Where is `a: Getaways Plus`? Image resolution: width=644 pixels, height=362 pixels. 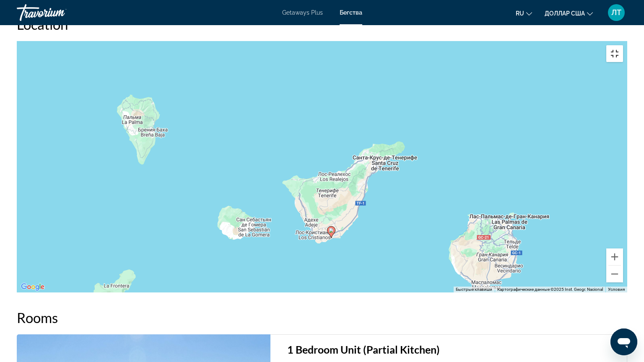 a: Getaways Plus is located at coordinates (302, 13).